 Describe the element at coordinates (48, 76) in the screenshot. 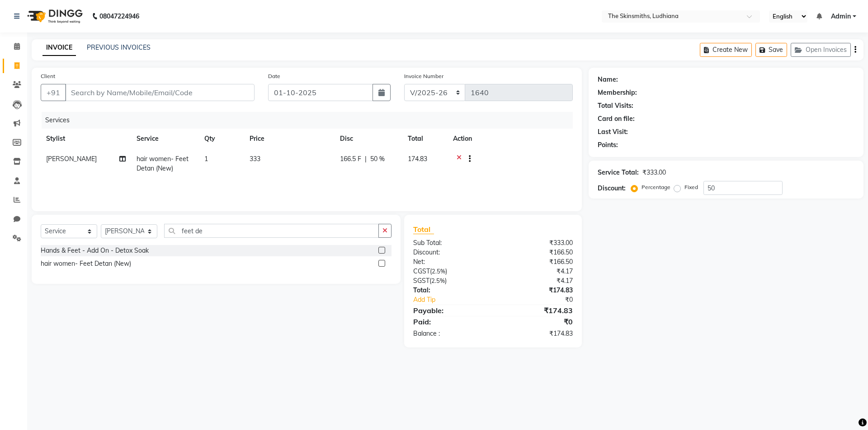

I see `label: Client` at that location.